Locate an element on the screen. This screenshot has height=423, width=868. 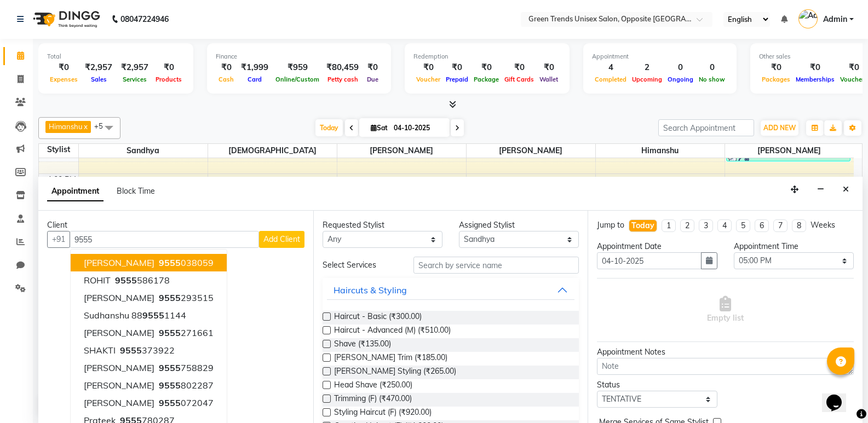
li: 3 is located at coordinates (706, 226).